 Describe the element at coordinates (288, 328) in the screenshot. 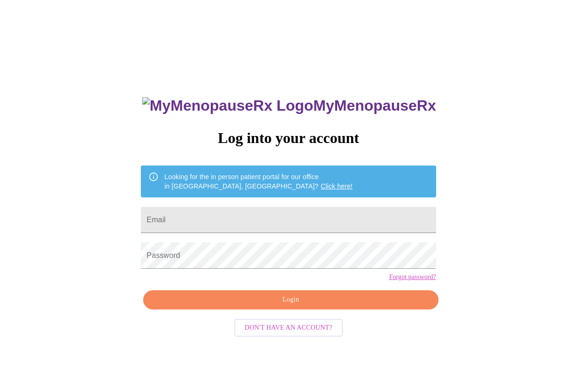

I see `button: Don't have an account?` at that location.